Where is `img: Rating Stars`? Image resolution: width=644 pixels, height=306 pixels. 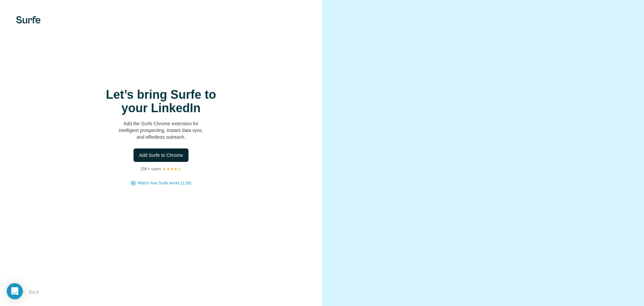 img: Rating Stars is located at coordinates (172, 169).